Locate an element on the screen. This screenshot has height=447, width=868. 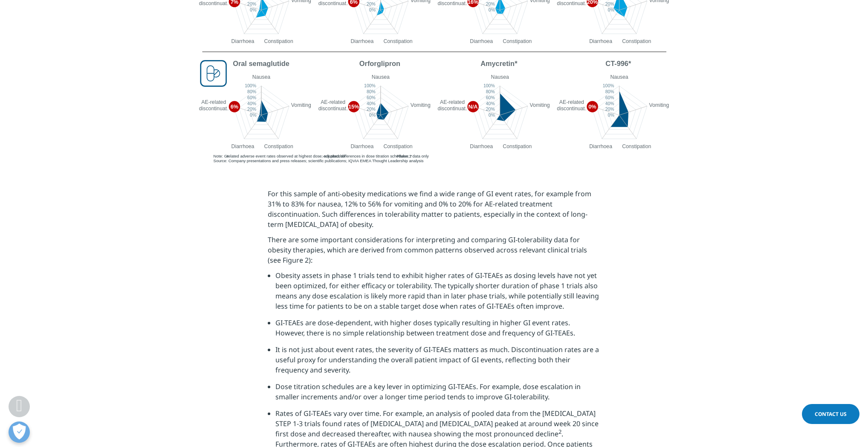
span: For this sample of anti-obesity medications we find a wide range of GI event rates, for example f... is located at coordinates (430, 209).